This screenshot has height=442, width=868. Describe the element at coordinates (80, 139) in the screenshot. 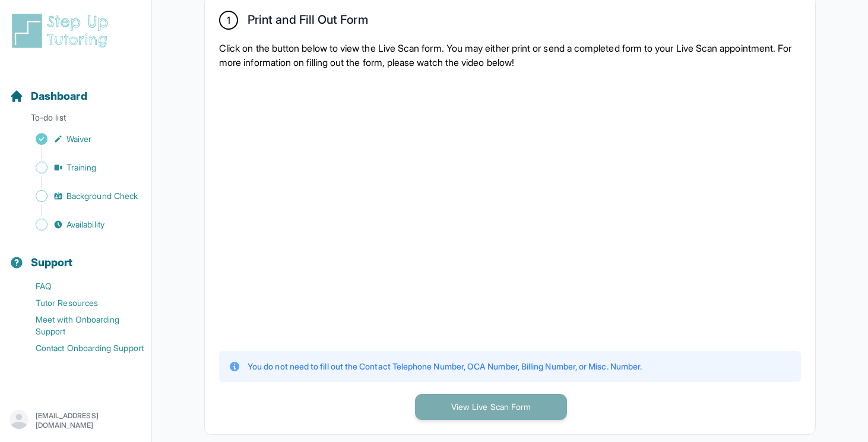

I see `a: Waiver` at that location.